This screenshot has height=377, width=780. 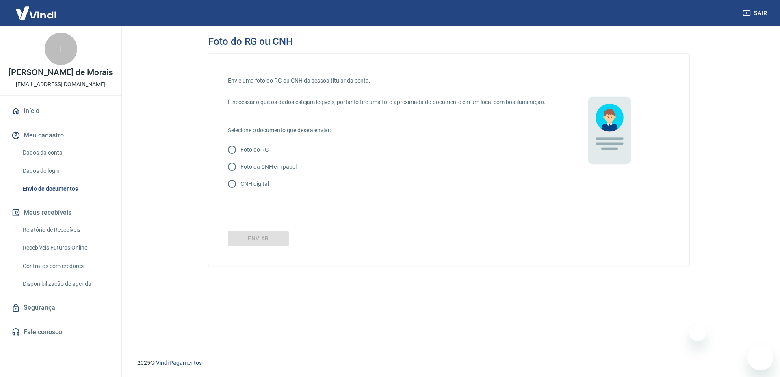 What do you see at coordinates (61, 332) in the screenshot?
I see `a: Fale conosco` at bounding box center [61, 332].